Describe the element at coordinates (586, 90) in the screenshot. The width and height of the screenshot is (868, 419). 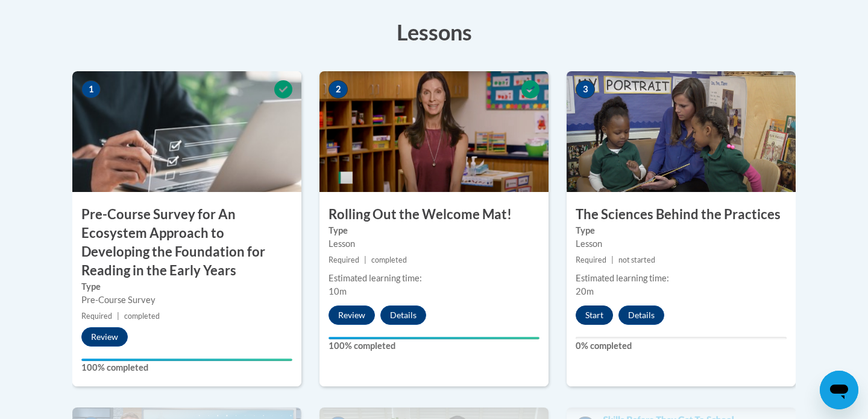
I see `span: 3` at that location.